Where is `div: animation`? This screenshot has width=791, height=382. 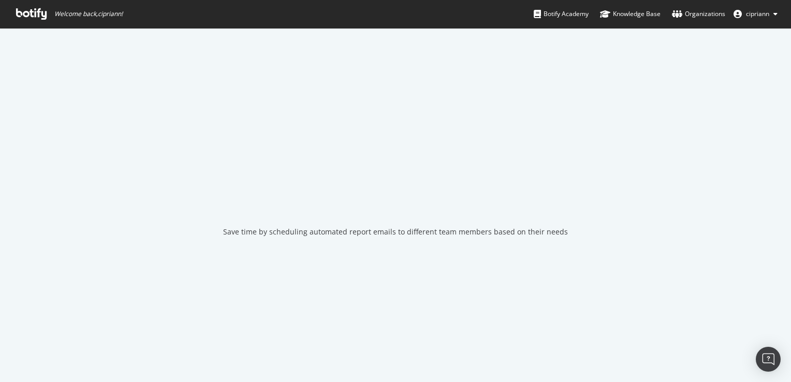 div: animation is located at coordinates (395, 192).